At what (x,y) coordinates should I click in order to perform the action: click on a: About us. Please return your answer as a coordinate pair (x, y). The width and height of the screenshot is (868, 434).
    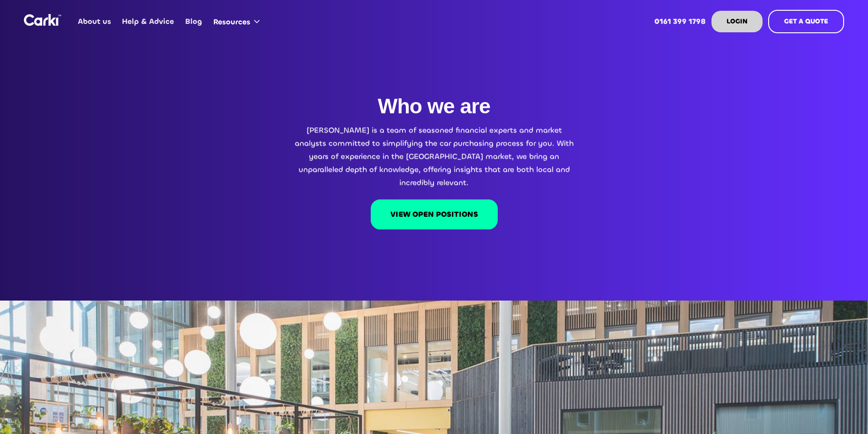
    Looking at the image, I should click on (94, 21).